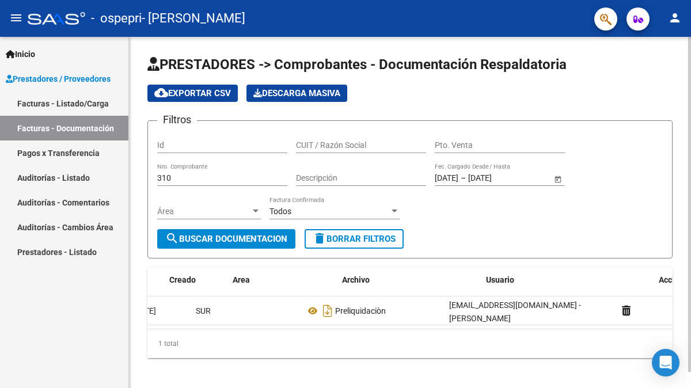  Describe the element at coordinates (500, 280) in the screenshot. I see `span: Usuario` at that location.